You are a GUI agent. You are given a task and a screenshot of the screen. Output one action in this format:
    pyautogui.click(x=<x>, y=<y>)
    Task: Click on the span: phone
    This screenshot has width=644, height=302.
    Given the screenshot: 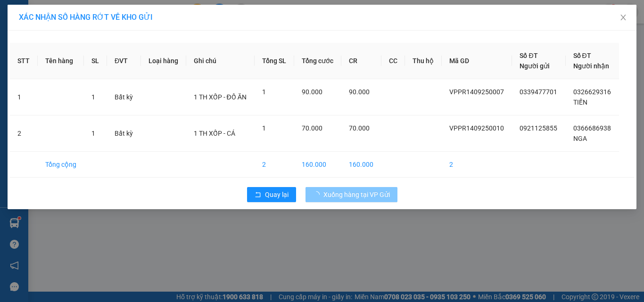 What is the action you would take?
    pyautogui.click(x=58, y=38)
    